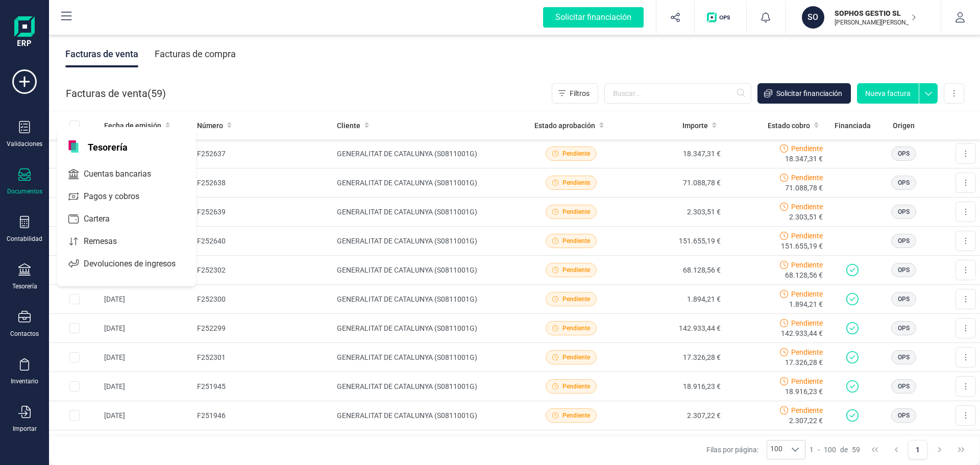 The height and width of the screenshot is (465, 980). I want to click on td: F251947, so click(263, 444).